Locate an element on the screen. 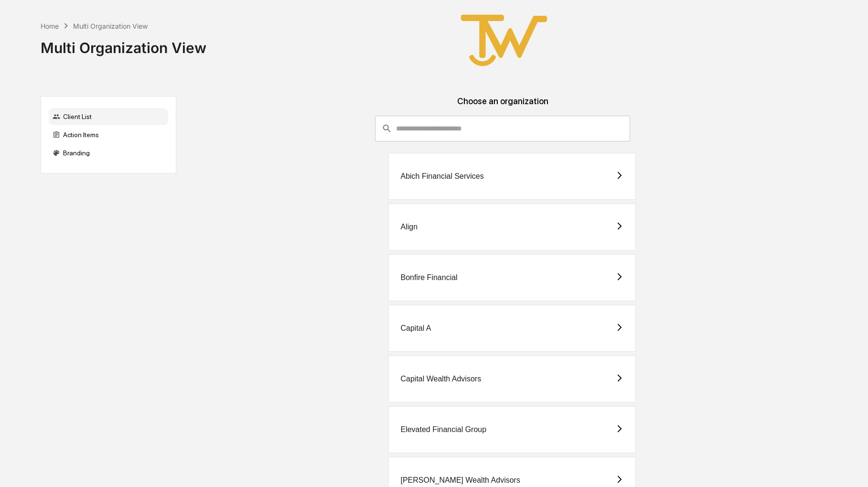 Image resolution: width=868 pixels, height=487 pixels. div: Action Items is located at coordinates (108, 135).